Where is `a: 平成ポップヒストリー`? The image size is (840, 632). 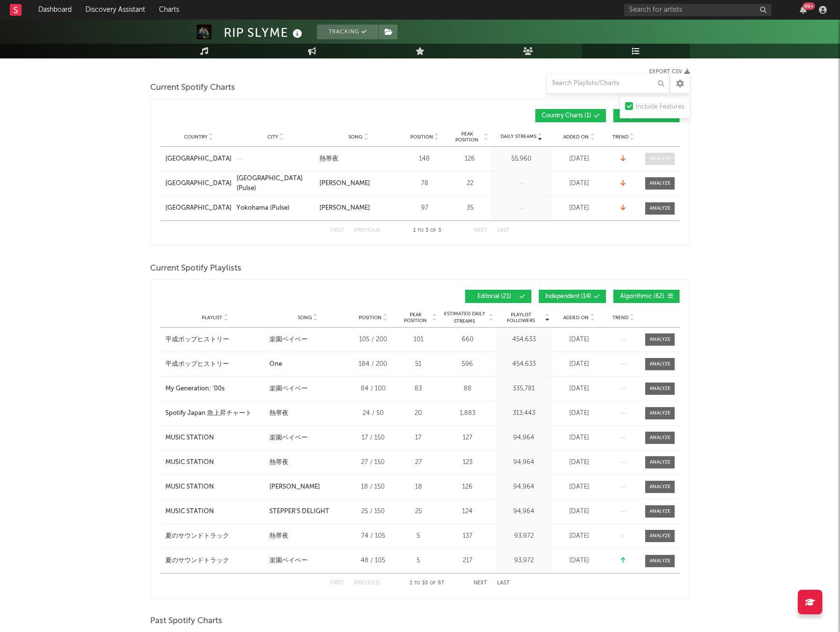 a: 平成ポップヒストリー is located at coordinates (215, 364).